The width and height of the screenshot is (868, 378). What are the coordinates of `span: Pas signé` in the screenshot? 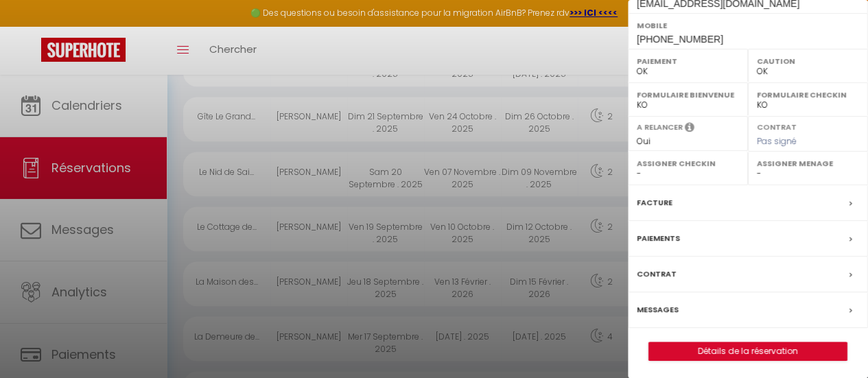 It's located at (776, 140).